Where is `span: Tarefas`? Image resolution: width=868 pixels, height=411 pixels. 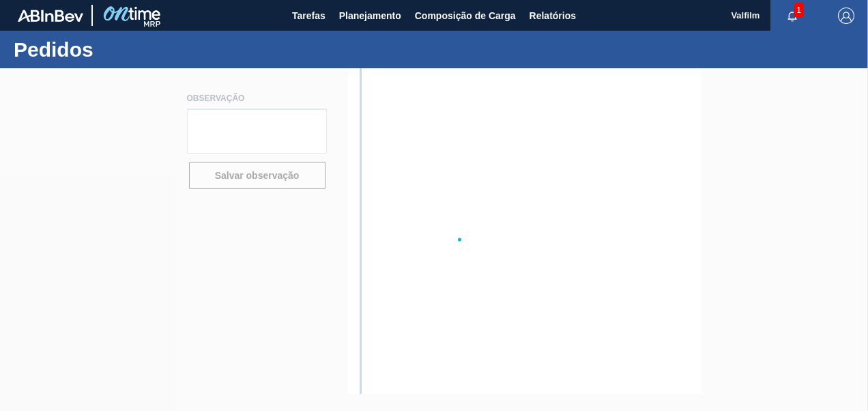 span: Tarefas is located at coordinates (308, 16).